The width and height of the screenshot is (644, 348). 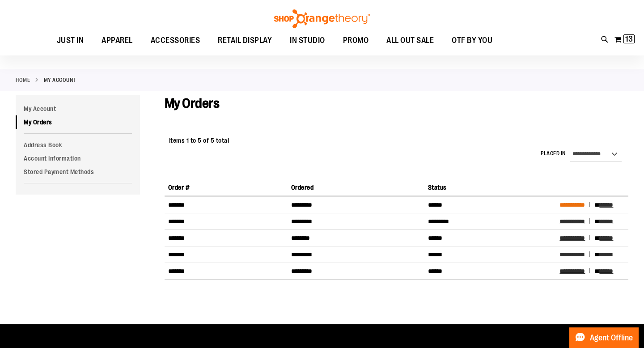 I want to click on a: My Account, so click(x=78, y=108).